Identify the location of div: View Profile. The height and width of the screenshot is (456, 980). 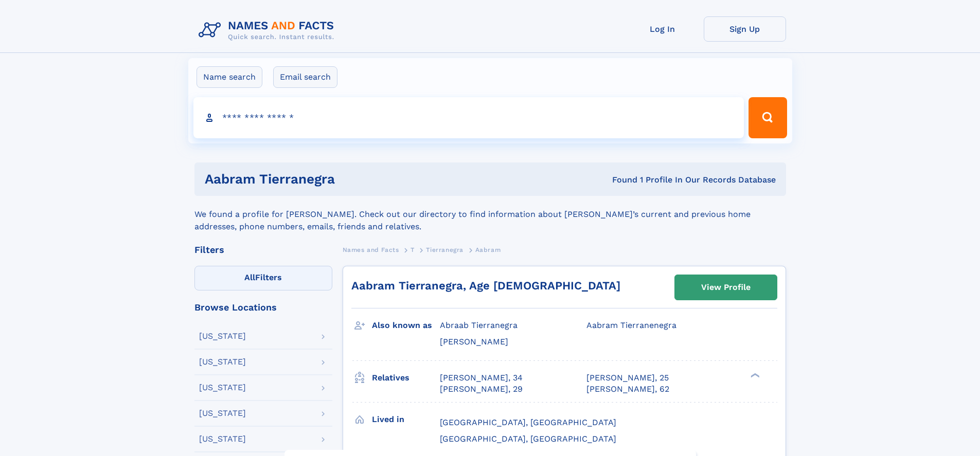
(726, 288).